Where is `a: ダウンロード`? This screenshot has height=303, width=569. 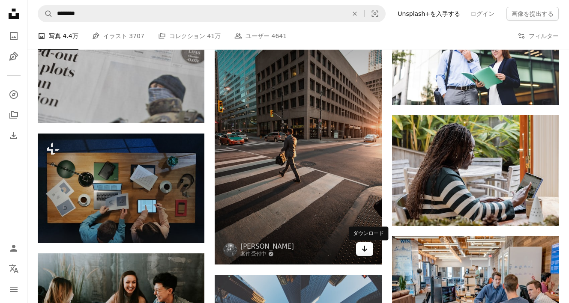 a: ダウンロード is located at coordinates (364, 249).